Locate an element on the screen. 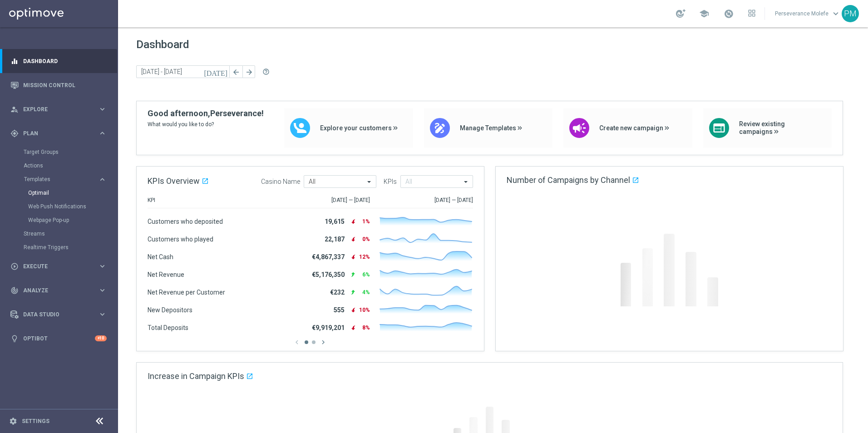 Image resolution: width=868 pixels, height=433 pixels. div: Web Push Notifications is located at coordinates (73, 206).